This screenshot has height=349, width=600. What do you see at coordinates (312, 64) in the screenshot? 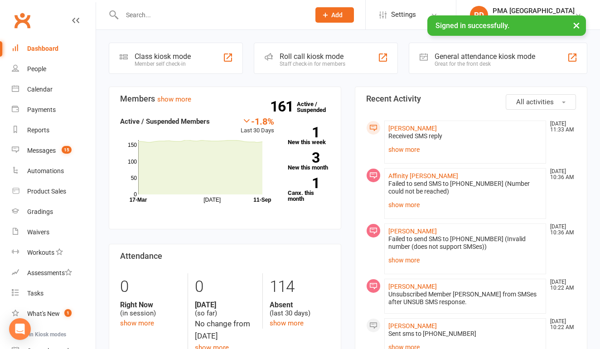
I see `div: Staff check-in for members` at bounding box center [312, 64].